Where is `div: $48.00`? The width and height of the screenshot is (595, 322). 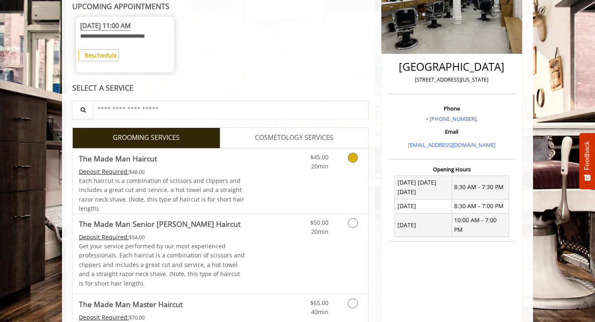
div: $48.00 is located at coordinates (162, 172).